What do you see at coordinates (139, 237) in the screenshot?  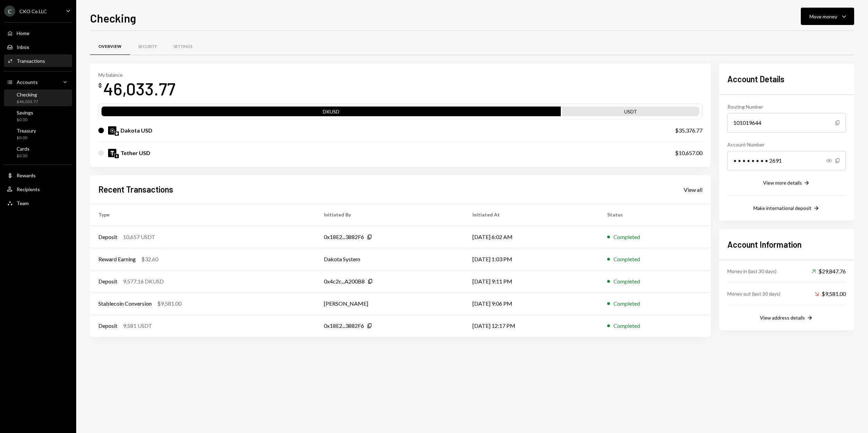 I see `div: 10,657 USDT` at bounding box center [139, 237].